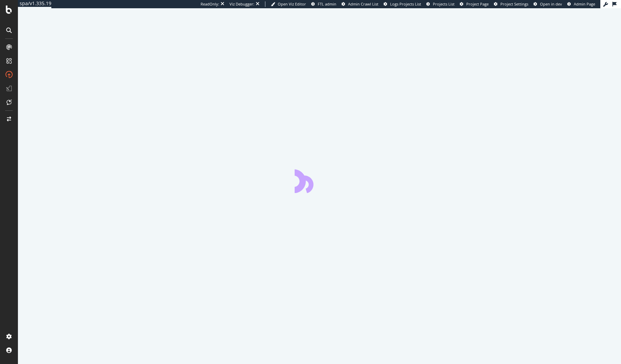 The height and width of the screenshot is (364, 621). What do you see at coordinates (511, 4) in the screenshot?
I see `a: Project Settings` at bounding box center [511, 4].